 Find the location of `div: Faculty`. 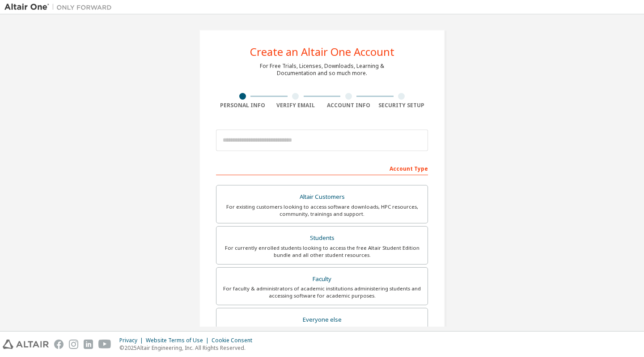

div: Faculty is located at coordinates (322, 280).